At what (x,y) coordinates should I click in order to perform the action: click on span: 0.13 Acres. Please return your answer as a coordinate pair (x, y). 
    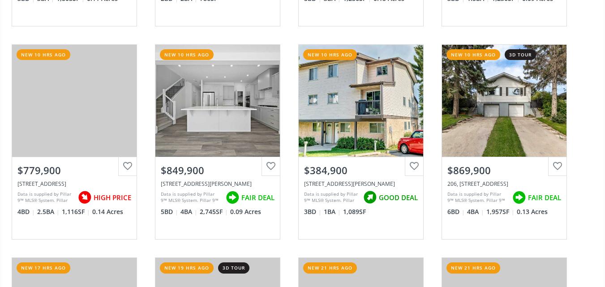
    Looking at the image, I should click on (532, 212).